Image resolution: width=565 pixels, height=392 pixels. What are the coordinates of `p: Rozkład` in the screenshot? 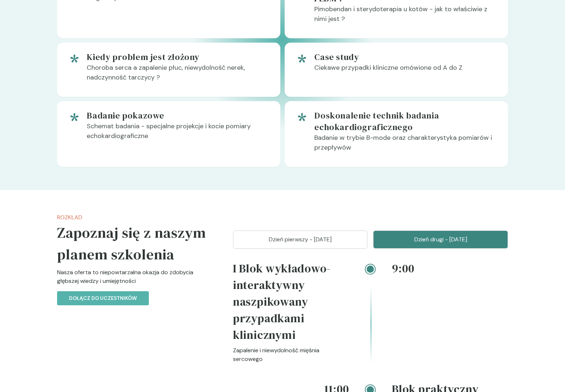 It's located at (134, 217).